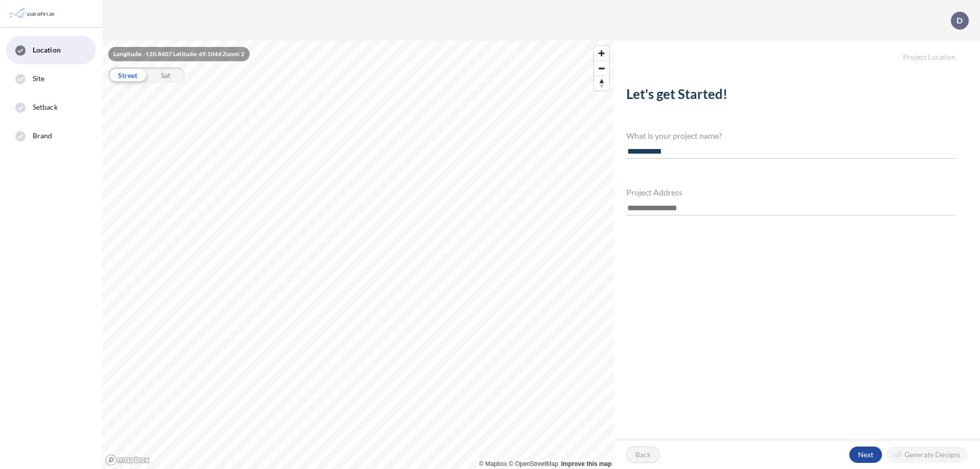 Image resolution: width=980 pixels, height=469 pixels. What do you see at coordinates (791, 96) in the screenshot?
I see `h2: Let's get Started!` at bounding box center [791, 96].